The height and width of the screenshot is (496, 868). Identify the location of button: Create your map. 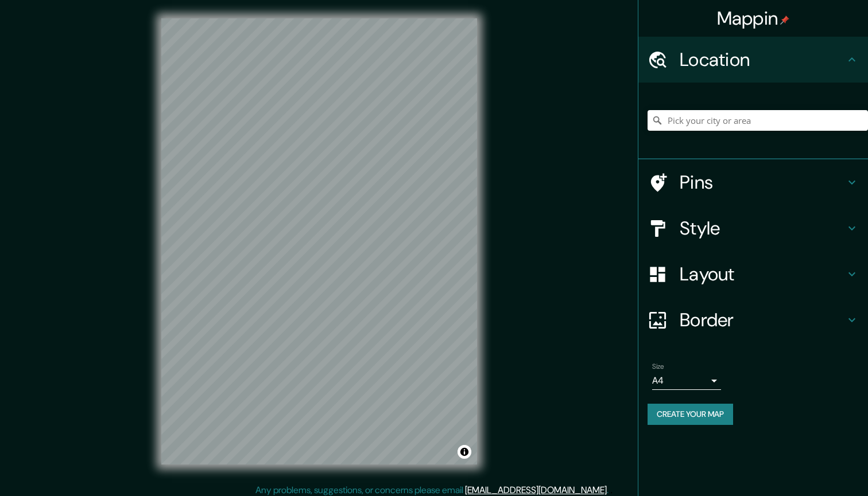
(690, 414).